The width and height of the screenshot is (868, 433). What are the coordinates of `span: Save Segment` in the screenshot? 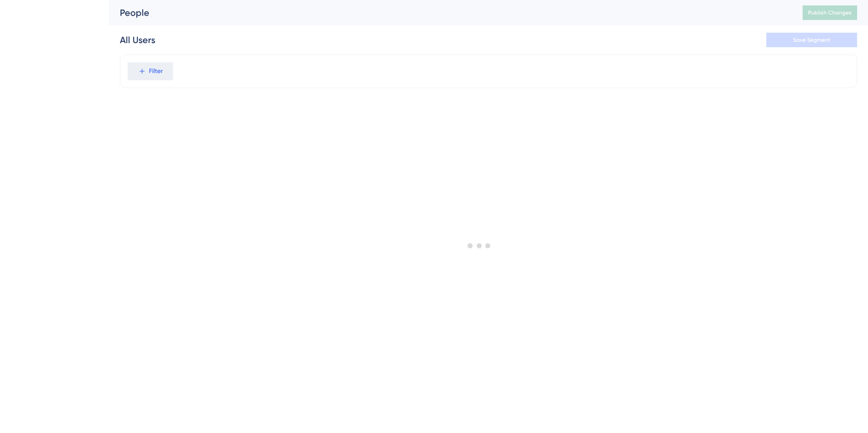 It's located at (811, 40).